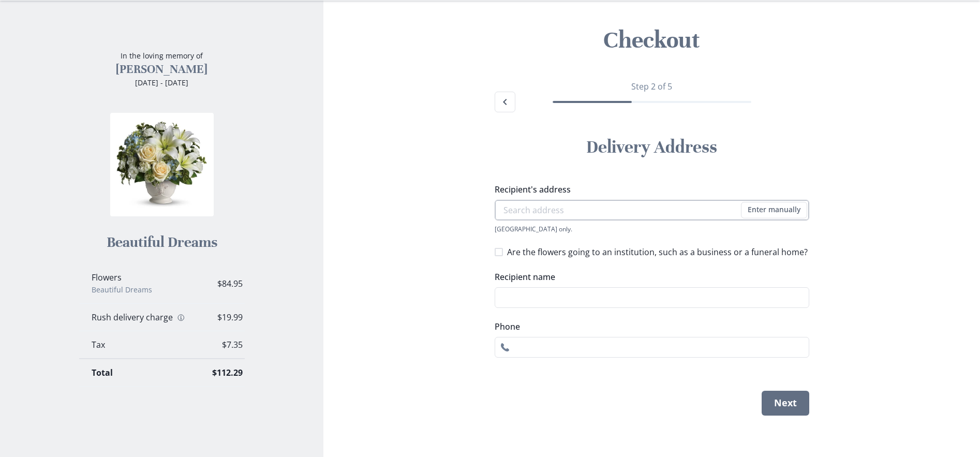 This screenshot has height=457, width=980. What do you see at coordinates (649, 277) in the screenshot?
I see `label: Recipient name` at bounding box center [649, 277].